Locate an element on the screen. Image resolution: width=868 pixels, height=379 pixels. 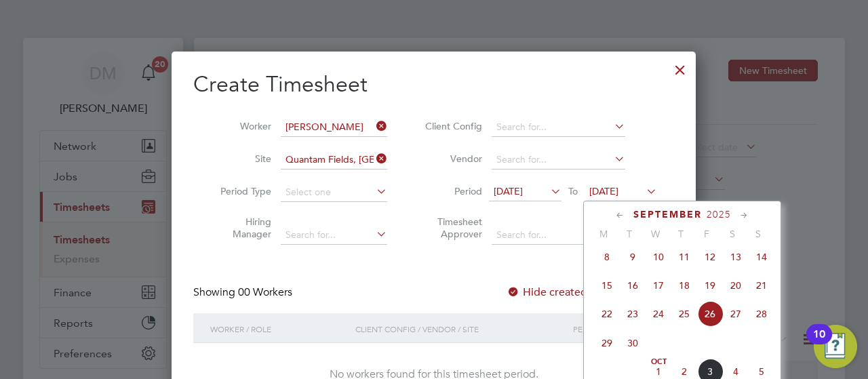
span: 12 is located at coordinates (710, 257).